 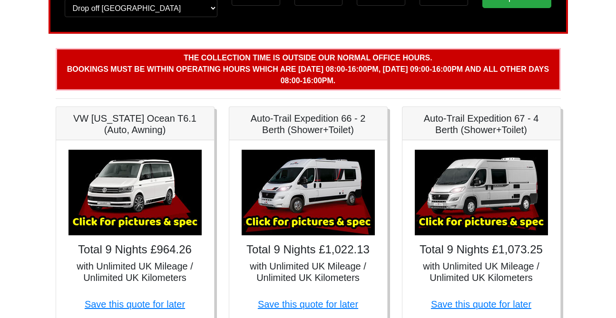 I want to click on h4: Total 9 Nights £1,022.13, so click(x=308, y=250).